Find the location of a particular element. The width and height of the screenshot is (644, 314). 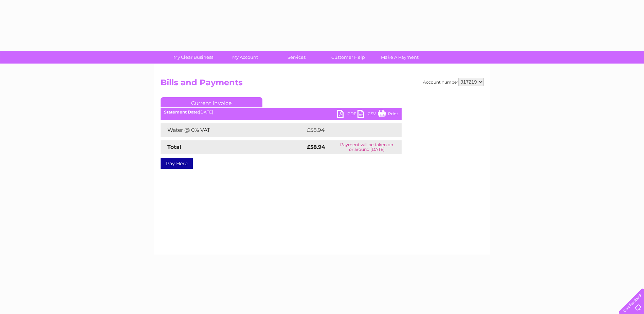

a: Services is located at coordinates (296, 57).